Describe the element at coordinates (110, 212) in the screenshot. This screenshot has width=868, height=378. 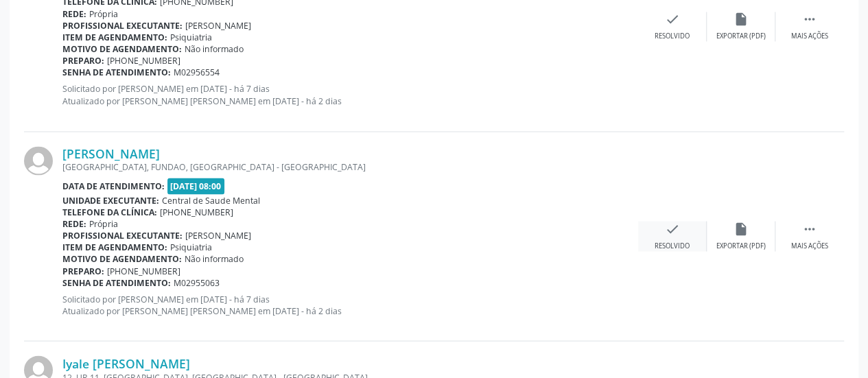
I see `b: Telefone da clínica:` at that location.